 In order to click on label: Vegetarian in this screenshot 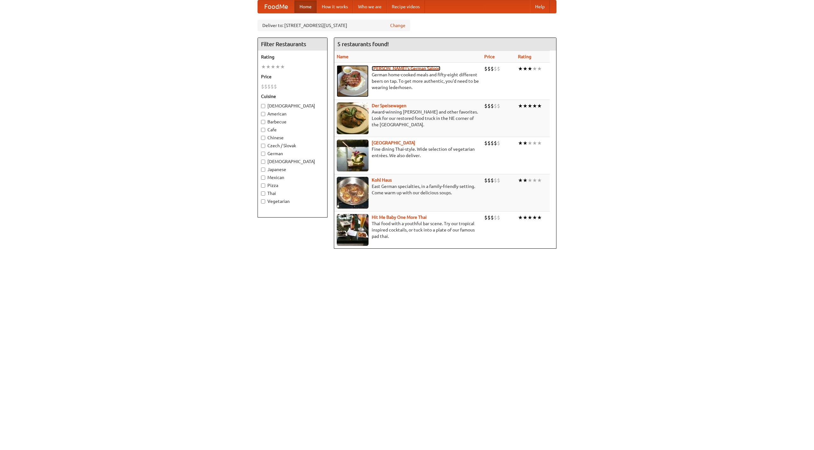, I will do `click(293, 201)`.